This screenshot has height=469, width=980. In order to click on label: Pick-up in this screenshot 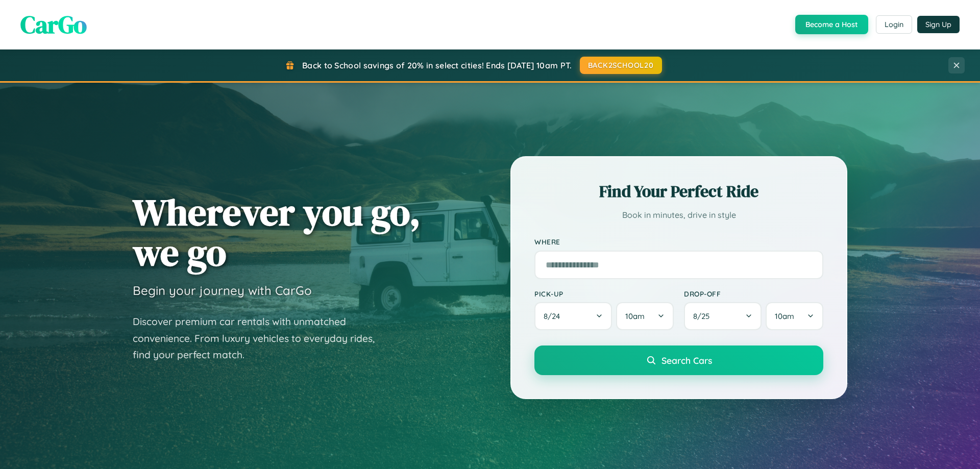, I will do `click(604, 294)`.